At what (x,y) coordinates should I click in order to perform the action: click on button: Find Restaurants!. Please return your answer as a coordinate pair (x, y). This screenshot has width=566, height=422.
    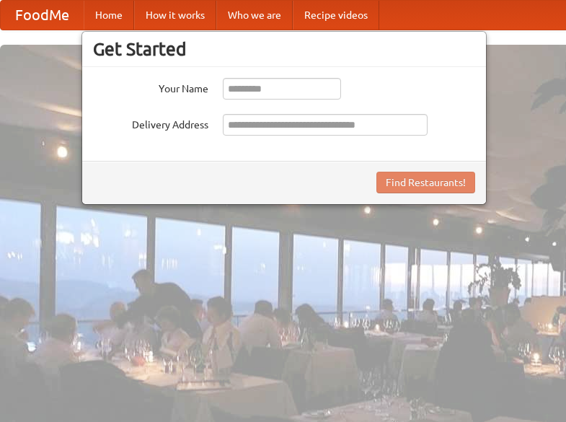
    Looking at the image, I should click on (426, 182).